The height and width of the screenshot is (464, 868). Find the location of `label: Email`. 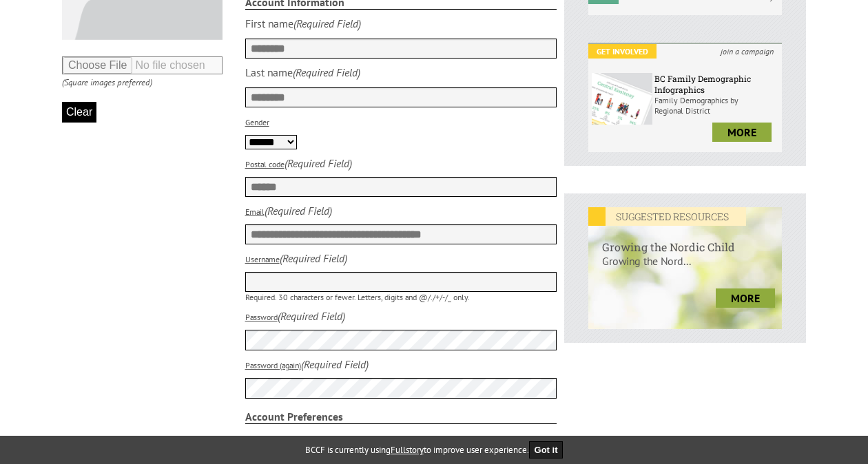

label: Email is located at coordinates (255, 212).